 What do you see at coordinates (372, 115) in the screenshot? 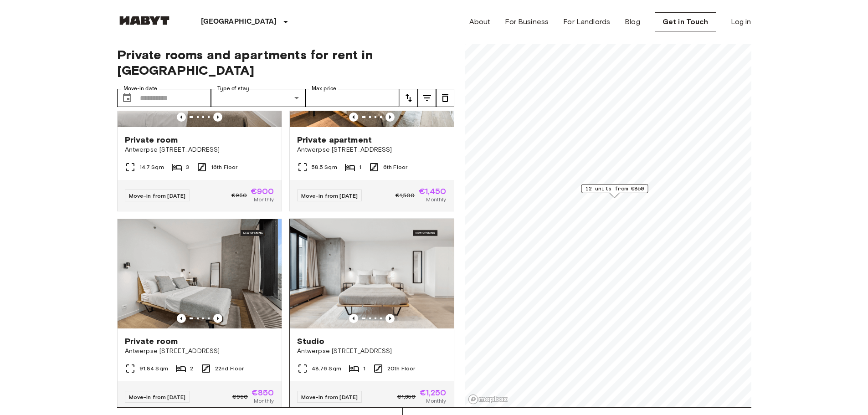
I see `a: Marketing picture of unit BE-23-003-014-001Previous imagePrevious imagePrivate apartmentAntwerpse...` at bounding box center [372, 115].